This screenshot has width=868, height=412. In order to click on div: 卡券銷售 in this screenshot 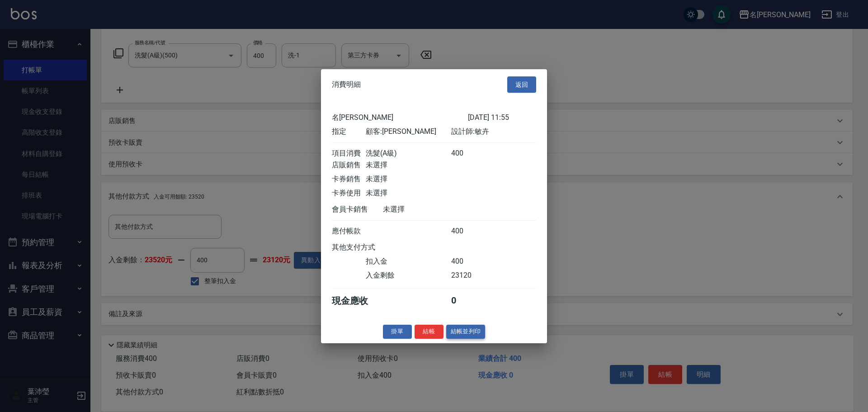, I will do `click(349, 179)`.